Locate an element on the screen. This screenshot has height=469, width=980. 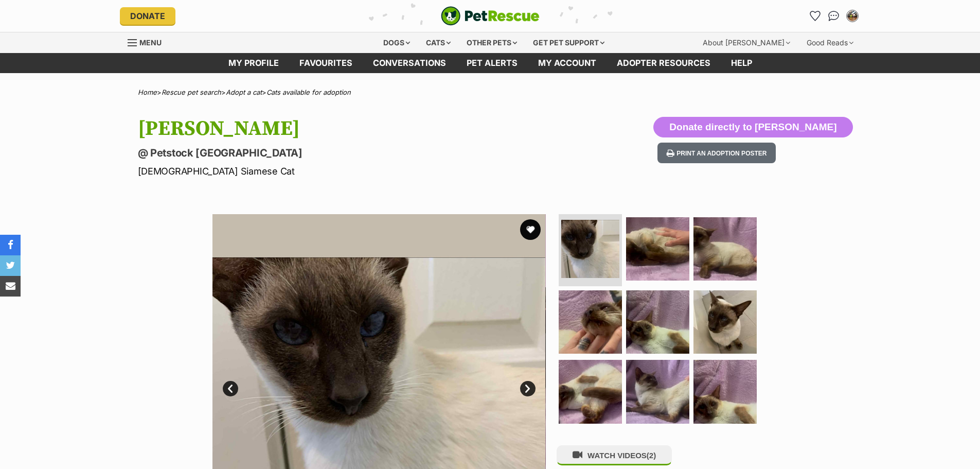
a: Cats available for adoption is located at coordinates (308, 92).